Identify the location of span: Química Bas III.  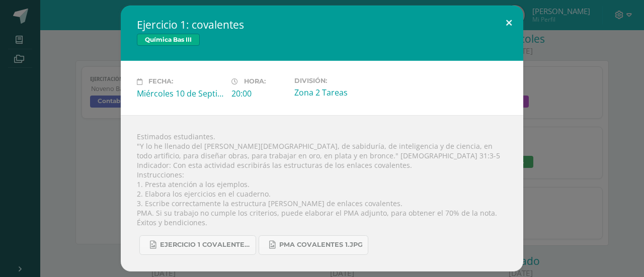
(168, 40).